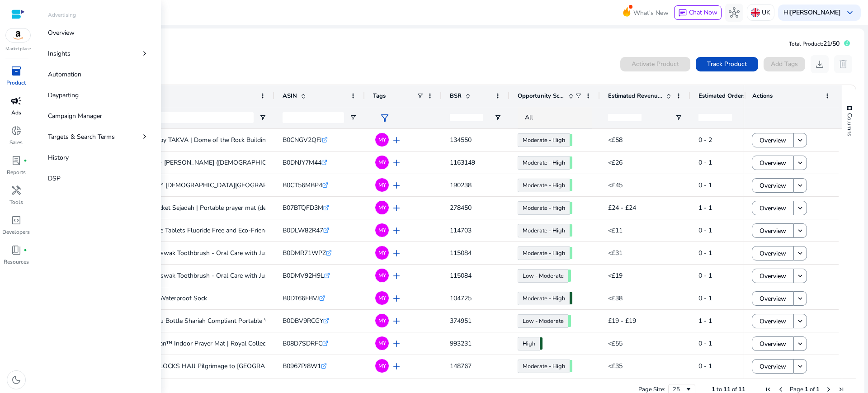 This screenshot has height=393, width=868. Describe the element at coordinates (54, 178) in the screenshot. I see `p: DSP` at that location.